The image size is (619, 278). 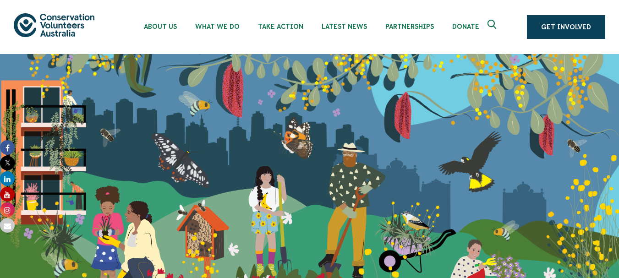 What do you see at coordinates (465, 27) in the screenshot?
I see `span: Donate` at bounding box center [465, 27].